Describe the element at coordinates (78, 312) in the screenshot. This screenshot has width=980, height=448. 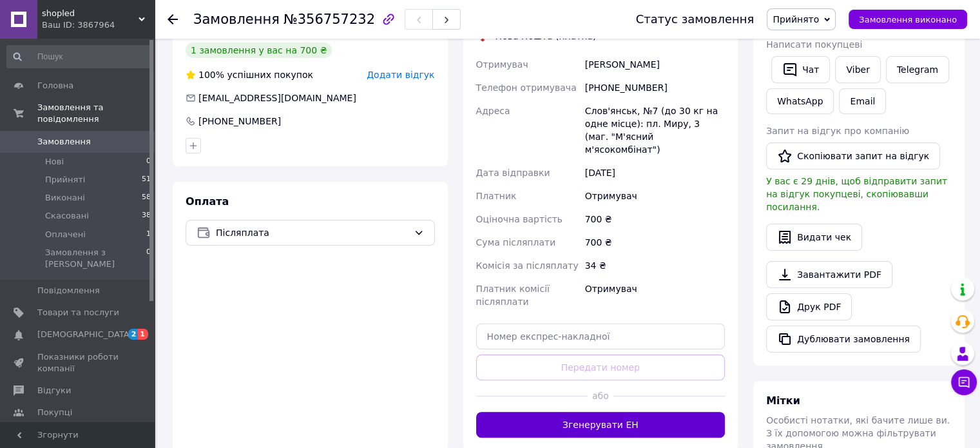
I see `span: Товари та послуги` at that location.